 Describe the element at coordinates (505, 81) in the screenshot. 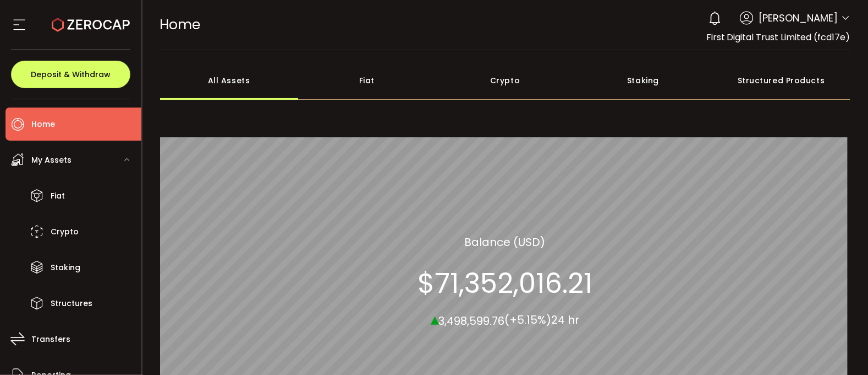

I see `div: Crypto` at that location.